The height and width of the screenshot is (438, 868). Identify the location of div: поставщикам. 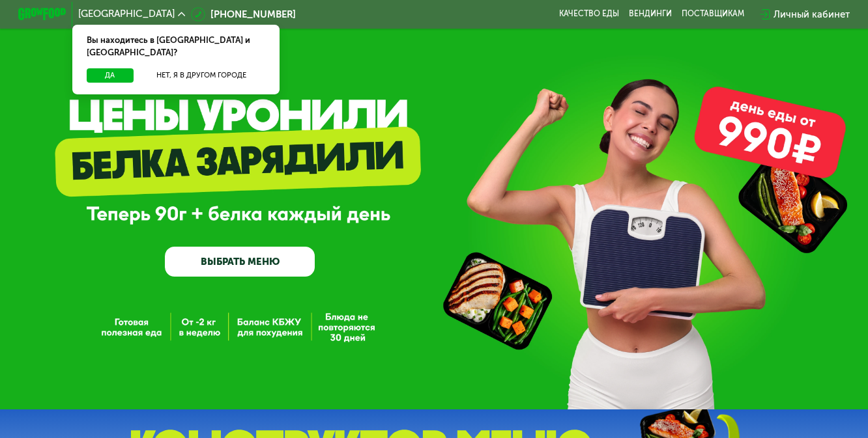
(713, 14).